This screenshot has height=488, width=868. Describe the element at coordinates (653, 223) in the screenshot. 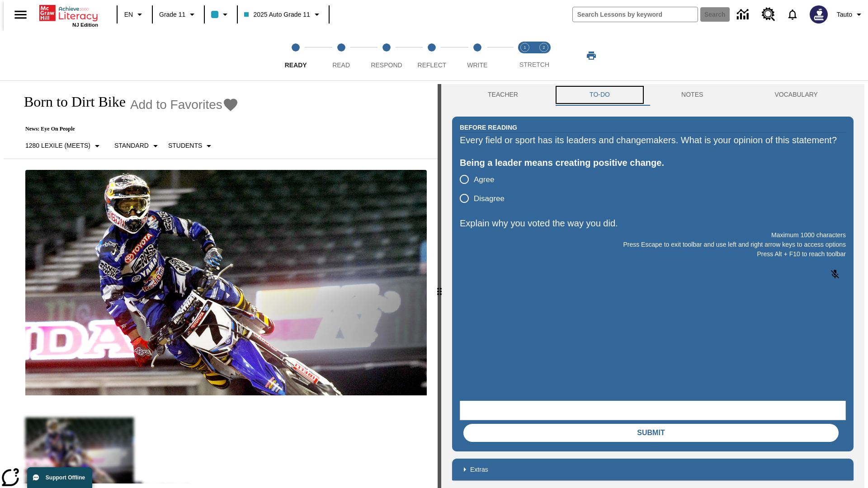

I see `p: Explain why you voted the way you did.` at that location.